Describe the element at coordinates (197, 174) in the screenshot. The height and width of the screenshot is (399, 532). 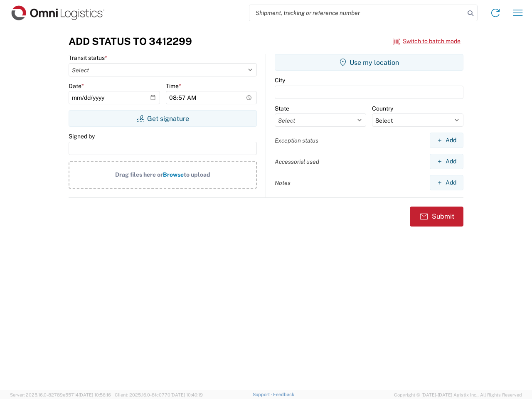
I see `span: to upload` at that location.